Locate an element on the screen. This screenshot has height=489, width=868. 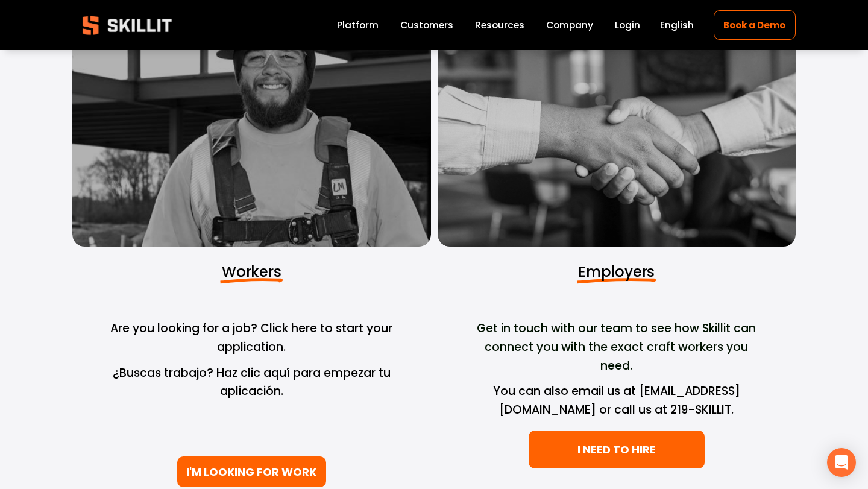
span: ¿Buscas trabajo? Haz clic aquí para empezar tu aplicación. is located at coordinates (253, 382).